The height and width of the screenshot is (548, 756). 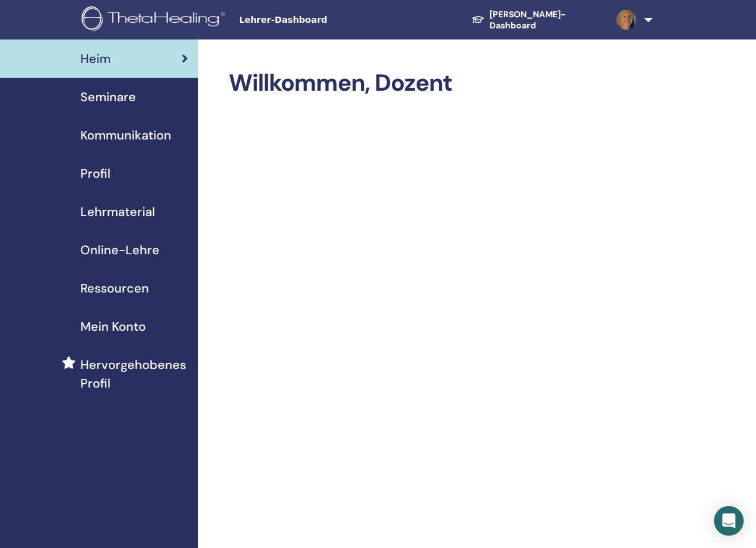 What do you see at coordinates (626, 19) in the screenshot?
I see `img: default.jpg` at bounding box center [626, 19].